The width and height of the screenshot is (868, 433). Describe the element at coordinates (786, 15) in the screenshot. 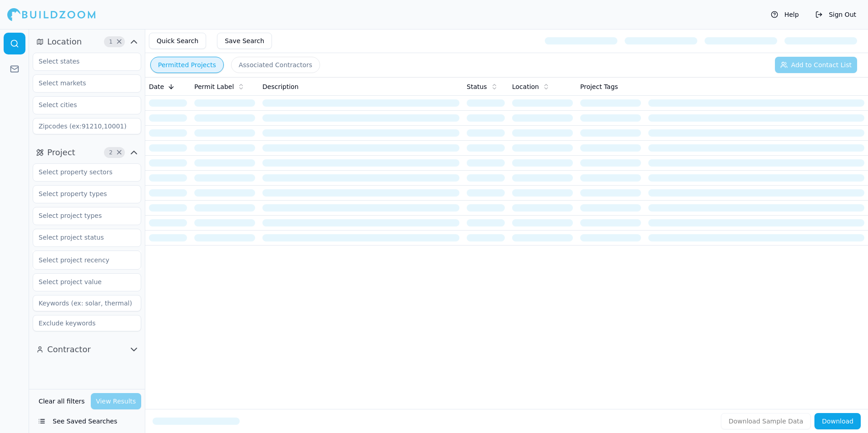

I see `button: Help` at that location.